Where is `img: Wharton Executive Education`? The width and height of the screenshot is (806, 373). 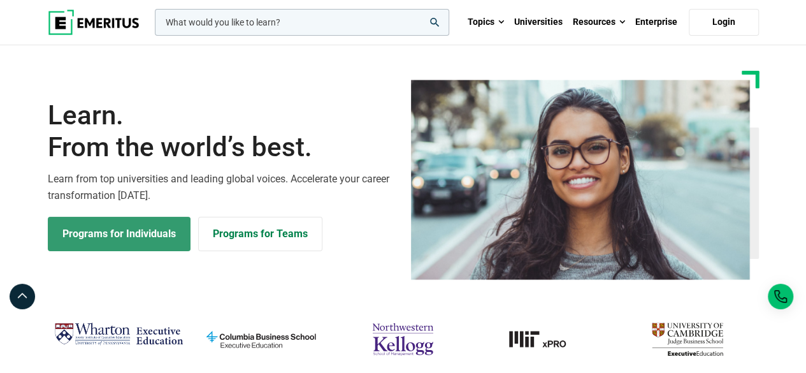
img: Wharton Executive Education is located at coordinates (118, 334).